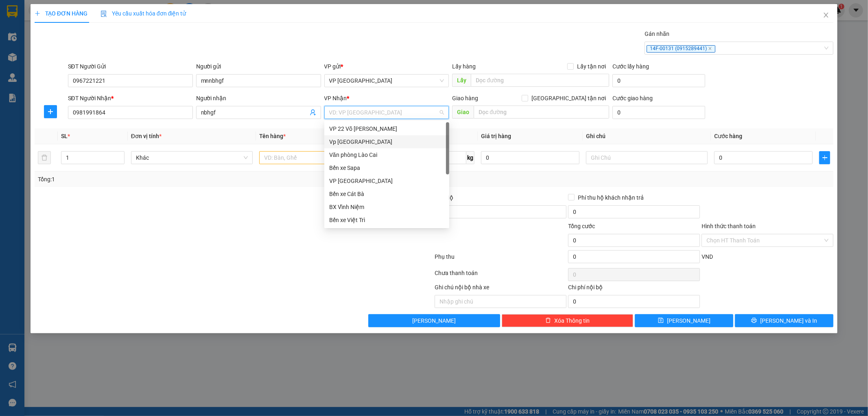 Image resolution: width=868 pixels, height=416 pixels. Describe the element at coordinates (592, 66) in the screenshot. I see `span: Lấy tận nơi` at that location.